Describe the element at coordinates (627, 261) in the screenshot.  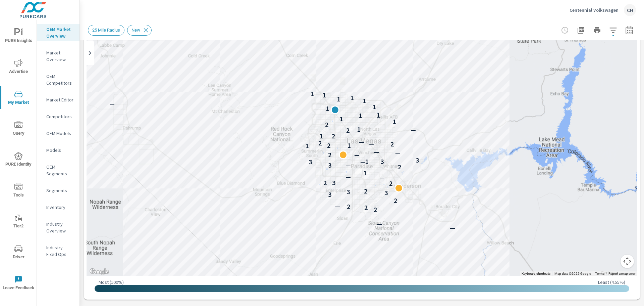
I see `button: Map camera controls` at that location.